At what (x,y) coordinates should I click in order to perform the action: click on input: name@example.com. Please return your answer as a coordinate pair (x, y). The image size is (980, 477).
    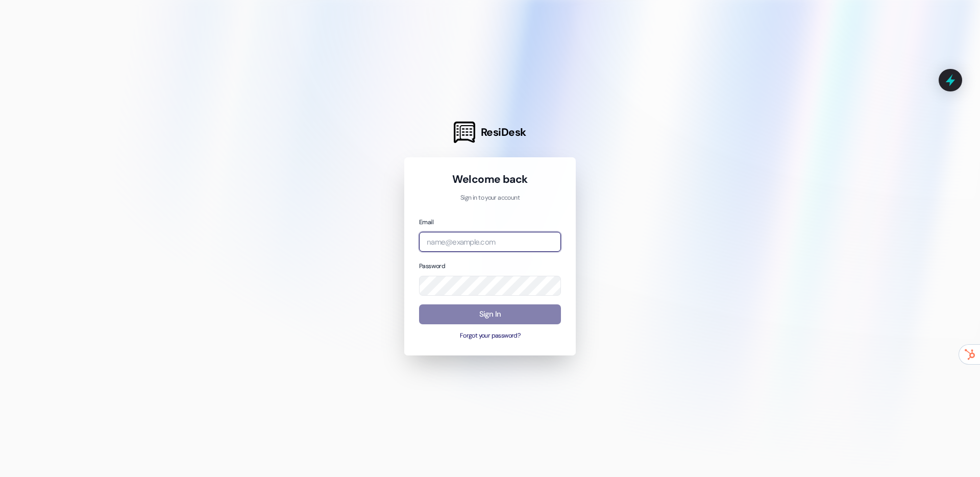
    Looking at the image, I should click on (490, 242).